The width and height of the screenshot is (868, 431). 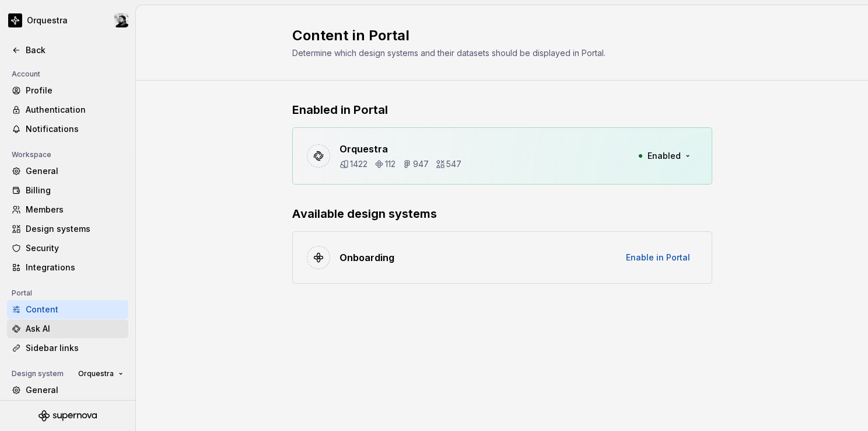 What do you see at coordinates (421, 164) in the screenshot?
I see `p: 947` at bounding box center [421, 164].